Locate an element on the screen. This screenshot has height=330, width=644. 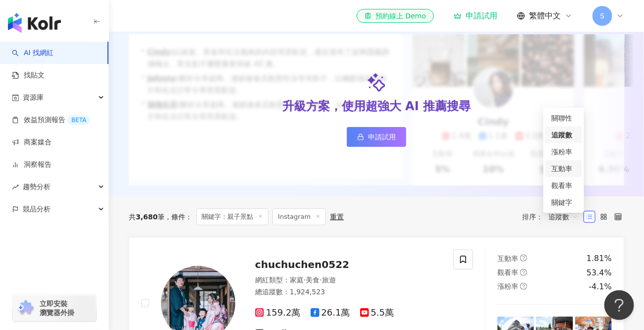
a: 商案媒合 is located at coordinates (32, 142).